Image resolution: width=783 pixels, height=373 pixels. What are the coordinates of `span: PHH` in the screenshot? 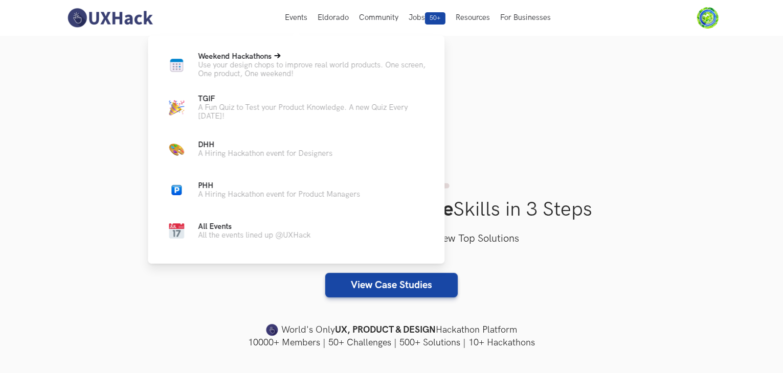 It's located at (206, 186).